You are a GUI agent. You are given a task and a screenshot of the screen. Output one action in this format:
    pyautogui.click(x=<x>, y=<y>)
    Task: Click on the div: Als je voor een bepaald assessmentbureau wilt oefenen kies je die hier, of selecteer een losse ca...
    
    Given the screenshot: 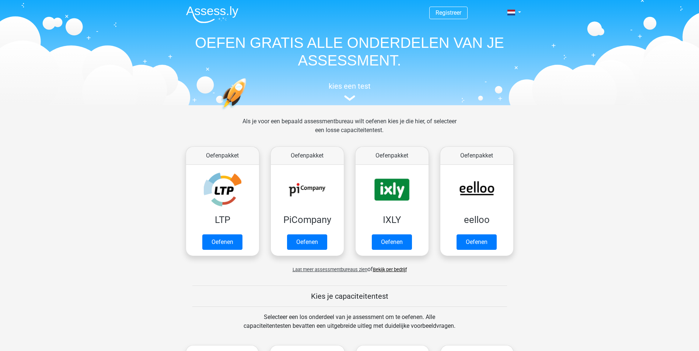 What is the action you would take?
    pyautogui.click(x=349, y=130)
    